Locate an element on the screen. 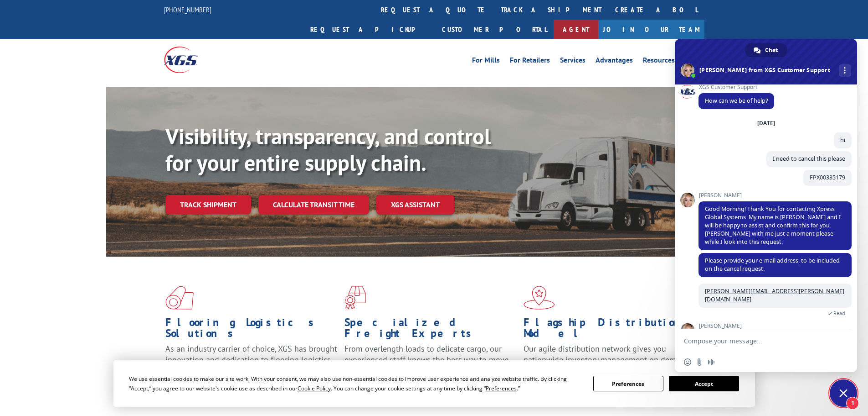  img: xgs-icon-total-supply-chain-intelligence-red is located at coordinates (180, 297).